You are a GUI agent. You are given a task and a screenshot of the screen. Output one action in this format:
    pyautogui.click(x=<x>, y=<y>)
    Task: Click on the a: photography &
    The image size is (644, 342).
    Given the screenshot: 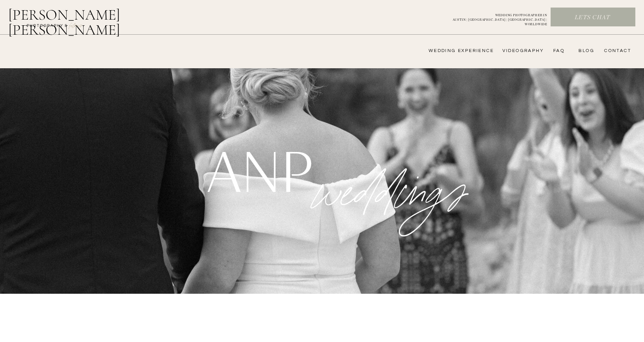 What is the action you would take?
    pyautogui.click(x=47, y=28)
    